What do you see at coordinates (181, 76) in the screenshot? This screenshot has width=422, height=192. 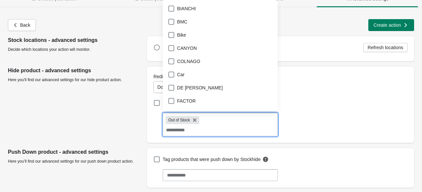 I see `span: Redirect hidden products to` at bounding box center [181, 76].